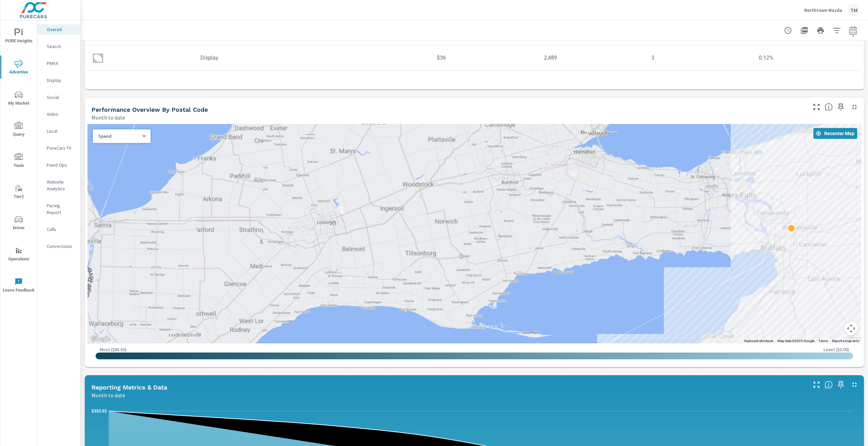  I want to click on p: Fixed Ops, so click(61, 165).